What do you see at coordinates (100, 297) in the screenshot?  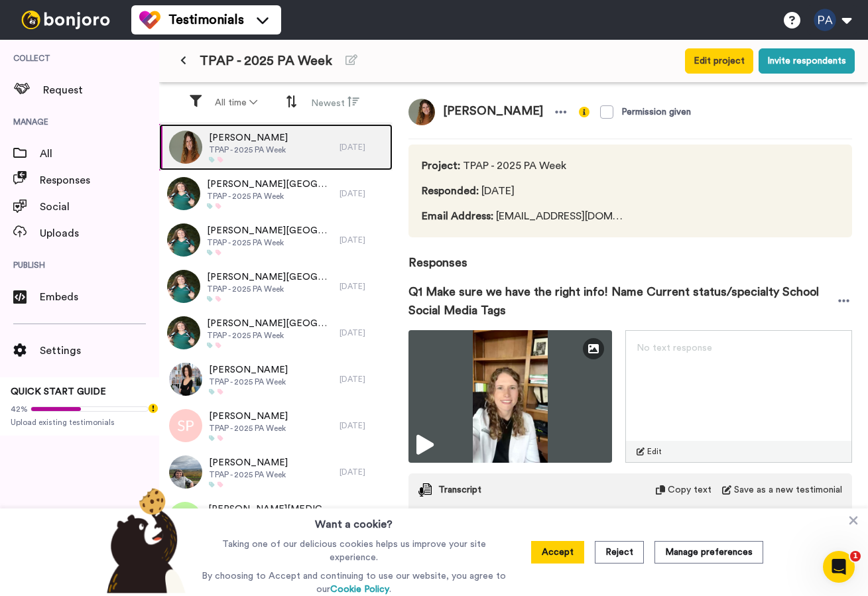 I see `span: Embeds` at bounding box center [100, 297].